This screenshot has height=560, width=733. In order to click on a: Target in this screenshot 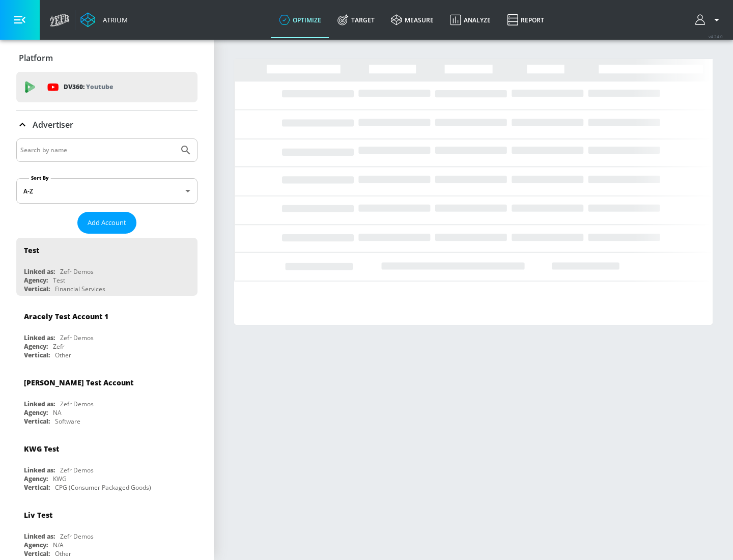, I will do `click(356, 20)`.